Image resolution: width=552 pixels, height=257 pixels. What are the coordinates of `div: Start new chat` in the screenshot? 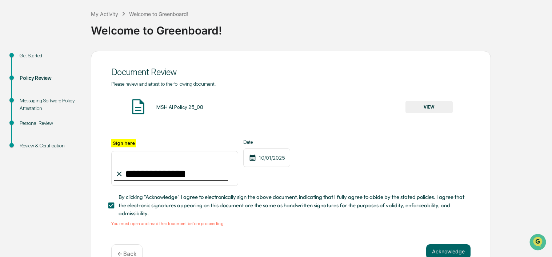 It's located at (72, 59).